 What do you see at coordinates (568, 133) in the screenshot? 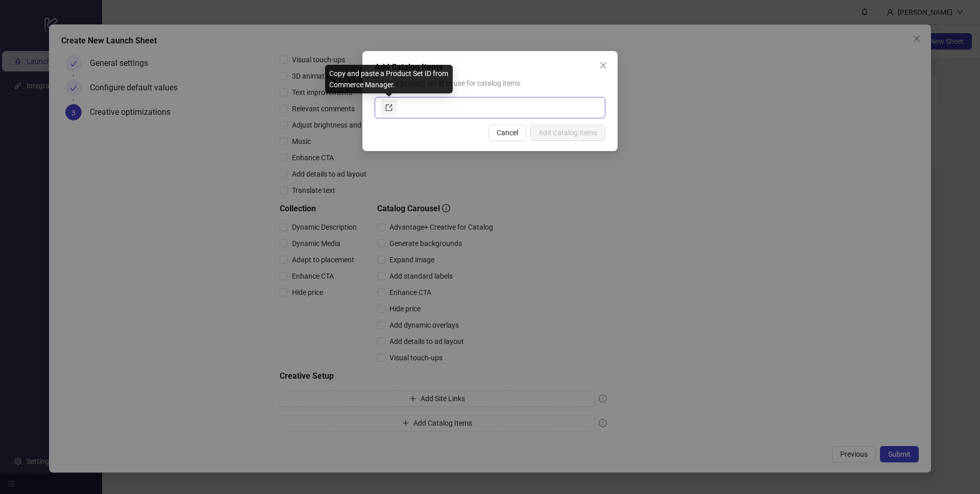
I see `button: Add Catalog Items` at bounding box center [568, 133].